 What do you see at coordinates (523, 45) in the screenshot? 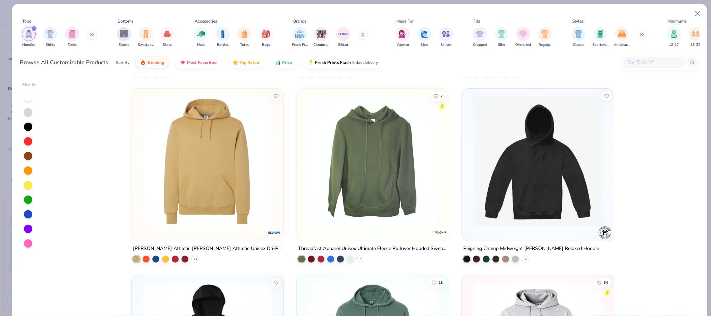
I see `span: Oversized` at bounding box center [523, 45].